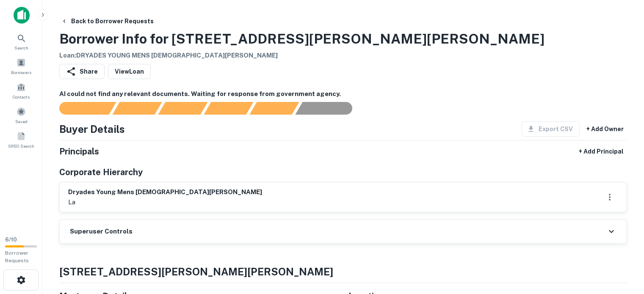 The width and height of the screenshot is (644, 294). Describe the element at coordinates (21, 146) in the screenshot. I see `span: SREO Search` at that location.